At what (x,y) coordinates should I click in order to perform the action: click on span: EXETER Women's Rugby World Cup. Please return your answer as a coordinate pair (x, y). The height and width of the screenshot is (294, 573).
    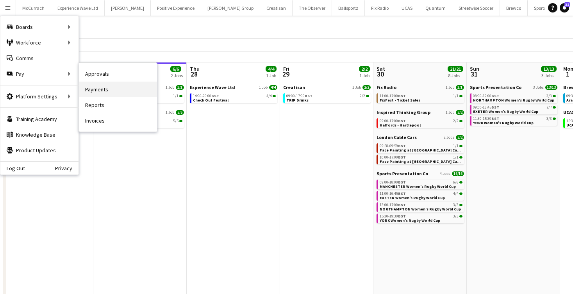
    Looking at the image, I should click on (506, 111).